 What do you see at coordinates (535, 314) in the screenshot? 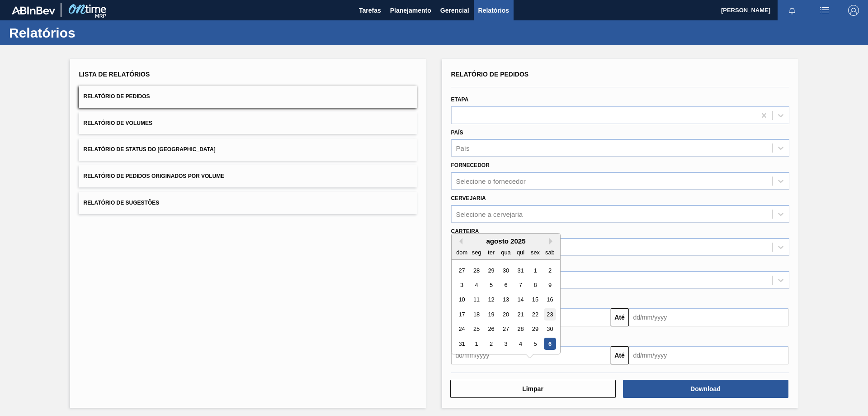
I see `div: Choose sexta-feira, 22 de agosto de 2025` at bounding box center [535, 314].